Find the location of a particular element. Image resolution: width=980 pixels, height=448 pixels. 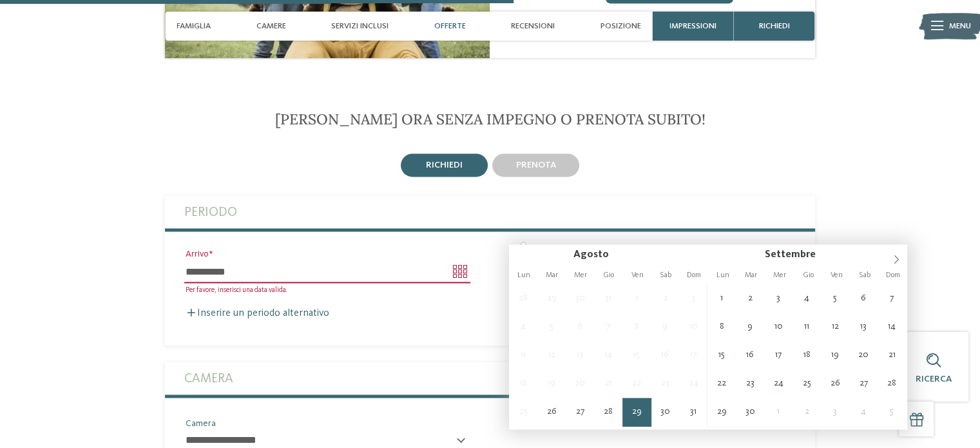

span: Ottobre 2, 2025 is located at coordinates (807, 411).